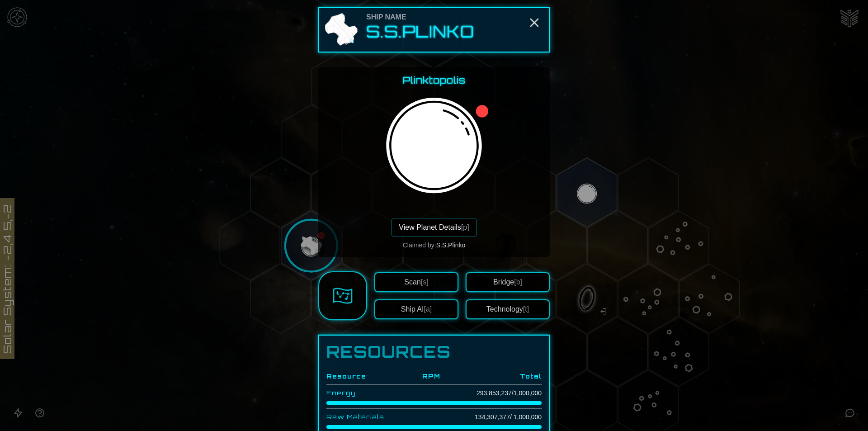 This screenshot has height=431, width=868. I want to click on div: Ship Name, so click(420, 17).